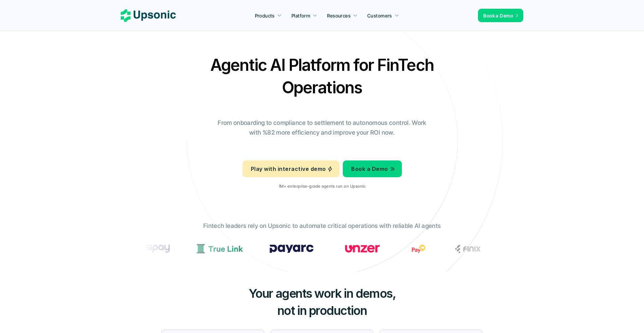 This screenshot has width=644, height=333. What do you see at coordinates (265, 15) in the screenshot?
I see `p: Products` at bounding box center [265, 15].